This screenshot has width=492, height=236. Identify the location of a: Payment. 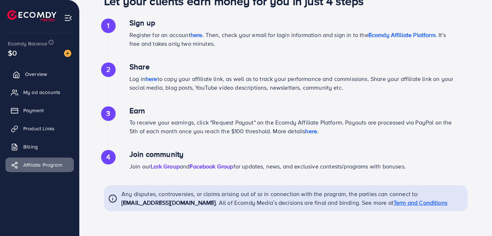
(40, 110).